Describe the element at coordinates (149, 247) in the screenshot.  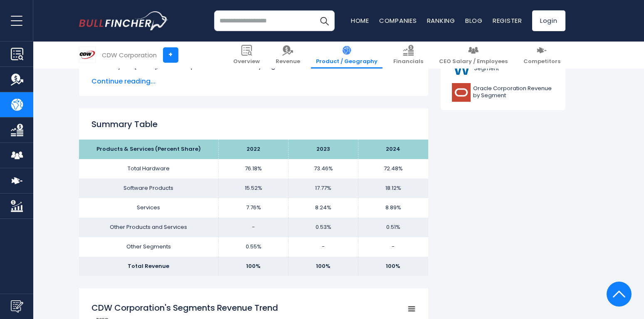
I see `td: Other Segments` at that location.